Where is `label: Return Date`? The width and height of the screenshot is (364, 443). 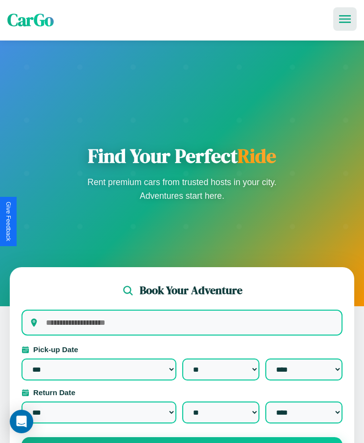 label: Return Date is located at coordinates (182, 392).